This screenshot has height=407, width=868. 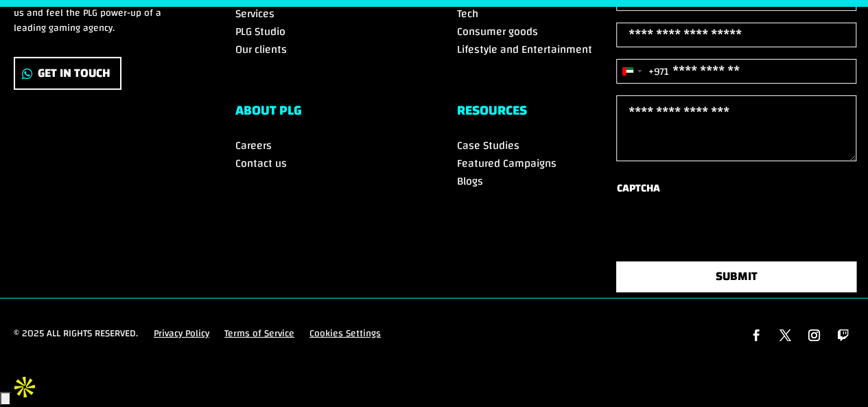 I want to click on span: Contact us, so click(x=260, y=163).